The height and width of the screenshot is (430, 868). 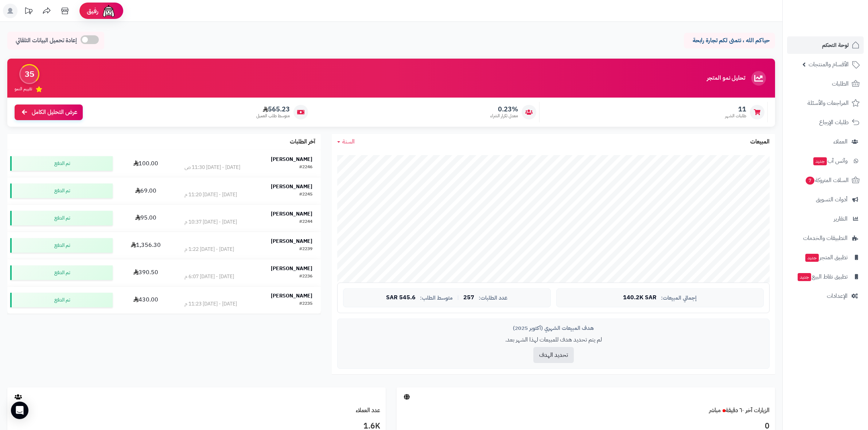 I want to click on button: تحديد الهدف, so click(x=553, y=355).